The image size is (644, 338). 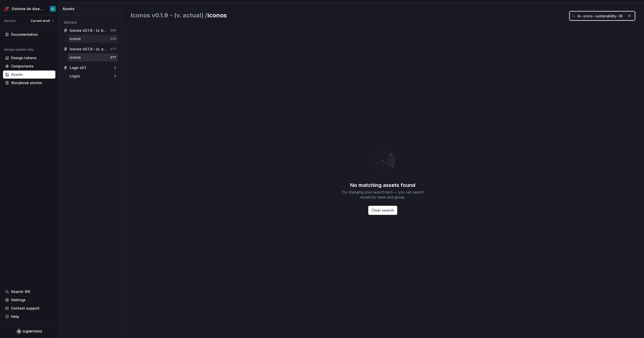 What do you see at coordinates (29, 58) in the screenshot?
I see `a: Design tokens` at bounding box center [29, 58].